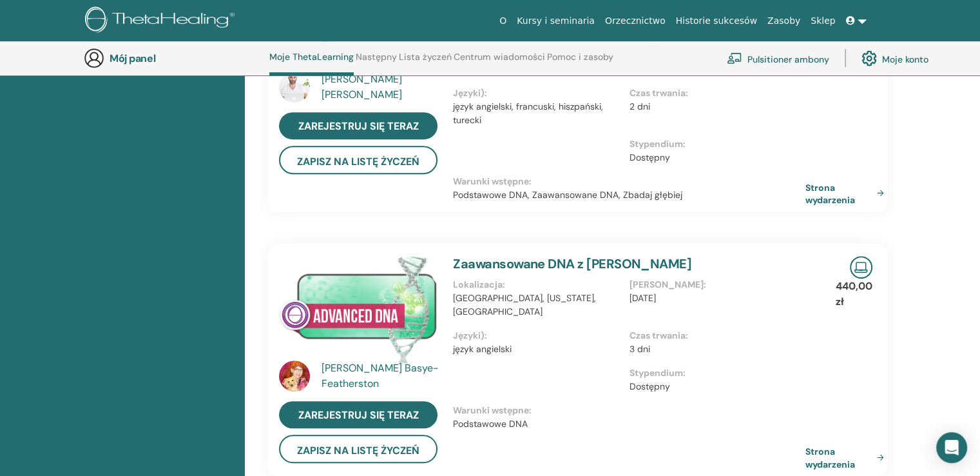  What do you see at coordinates (311, 63) in the screenshot?
I see `a: Moje ThetaLearning` at bounding box center [311, 63].